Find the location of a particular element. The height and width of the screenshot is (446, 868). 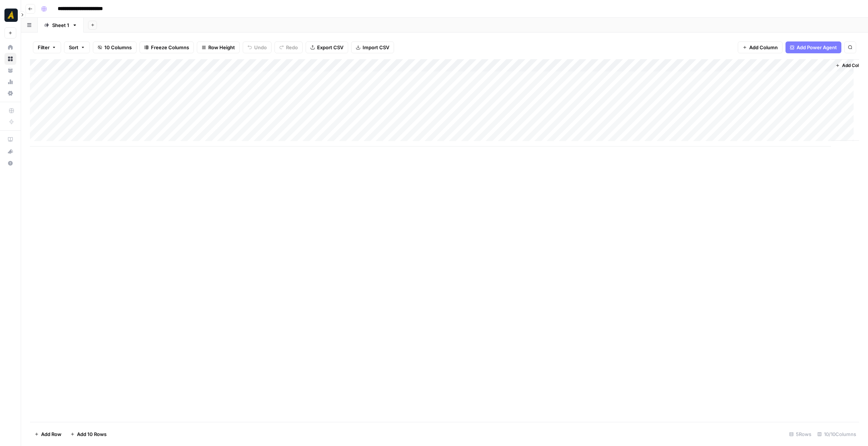

span: Add 10 Rows is located at coordinates (92, 434).